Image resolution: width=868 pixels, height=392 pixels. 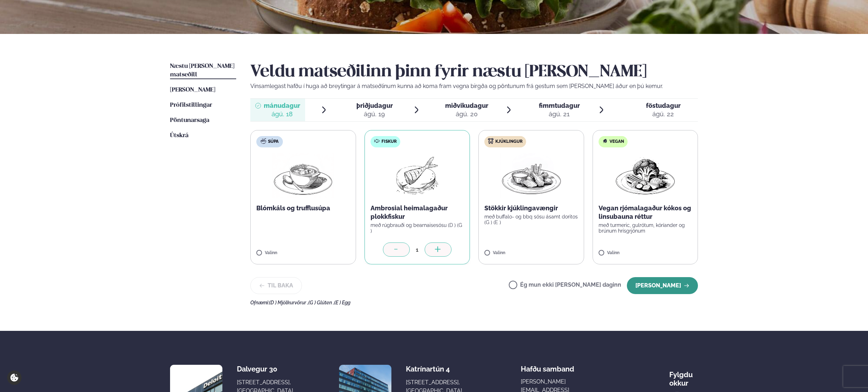 I want to click on p: Vinsamlegast hafðu í huga að breytingar á matseðlinum kunna að koma fram vegna birgða og pöntunum..., so click(x=474, y=87).